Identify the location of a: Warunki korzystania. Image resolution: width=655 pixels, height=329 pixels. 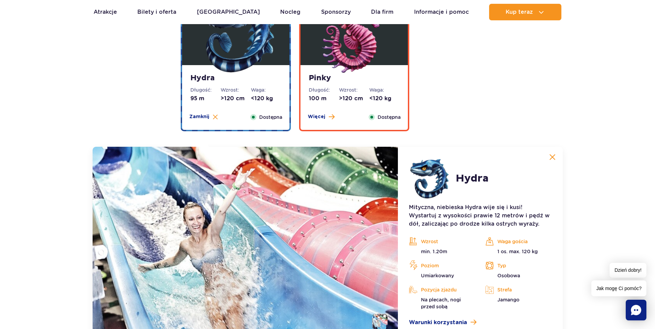
(480, 322).